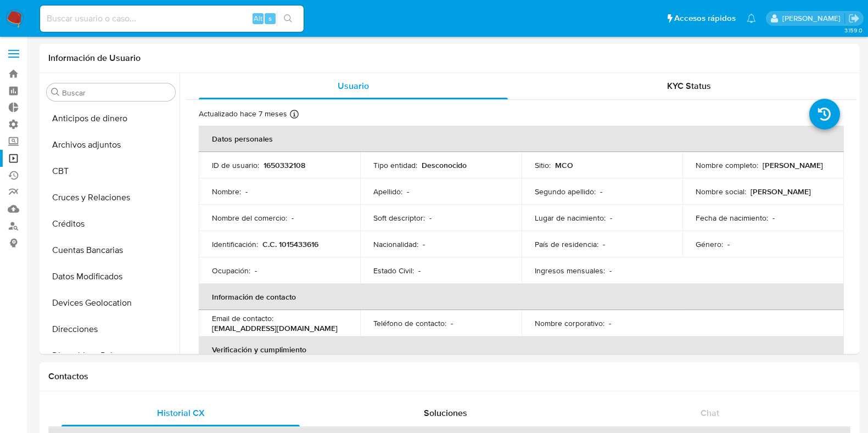  I want to click on p: Género :, so click(709, 244).